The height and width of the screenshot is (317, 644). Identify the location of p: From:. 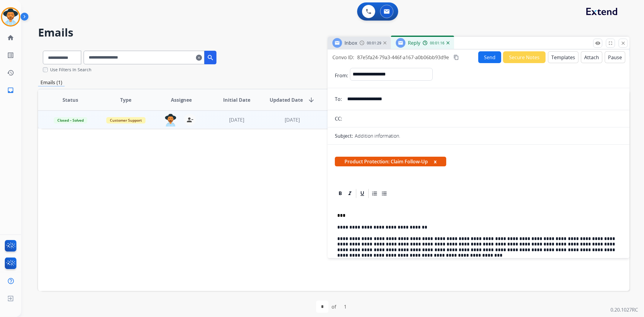
(341, 76).